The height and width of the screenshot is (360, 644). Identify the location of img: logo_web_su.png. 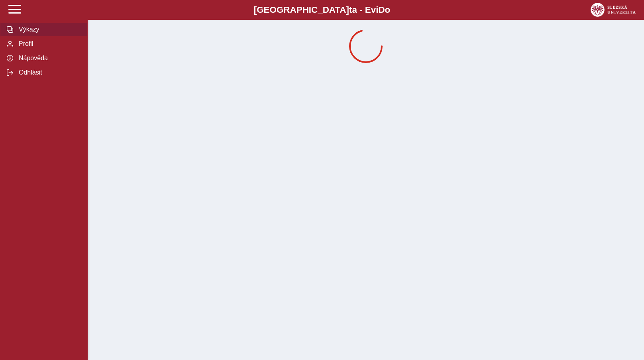
(613, 10).